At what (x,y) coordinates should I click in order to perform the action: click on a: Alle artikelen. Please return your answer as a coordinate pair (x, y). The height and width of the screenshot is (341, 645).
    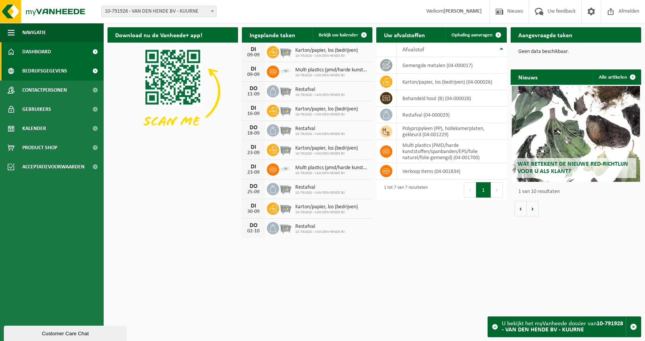
    Looking at the image, I should click on (617, 77).